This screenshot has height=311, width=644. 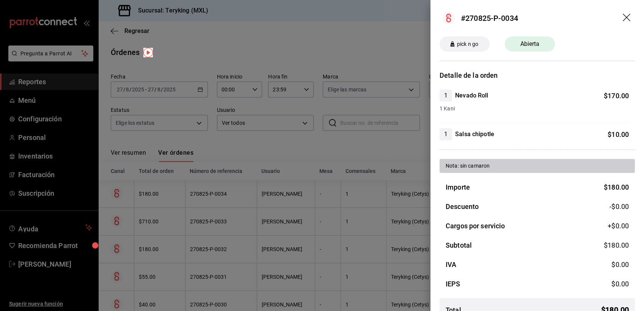 What do you see at coordinates (453, 284) in the screenshot?
I see `h3: IEPS` at bounding box center [453, 284].